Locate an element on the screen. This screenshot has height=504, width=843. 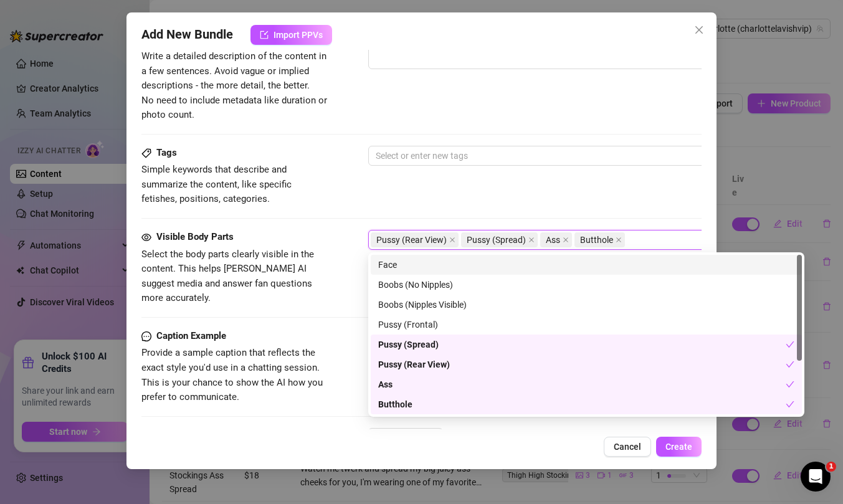
span: message is located at coordinates (147, 336).